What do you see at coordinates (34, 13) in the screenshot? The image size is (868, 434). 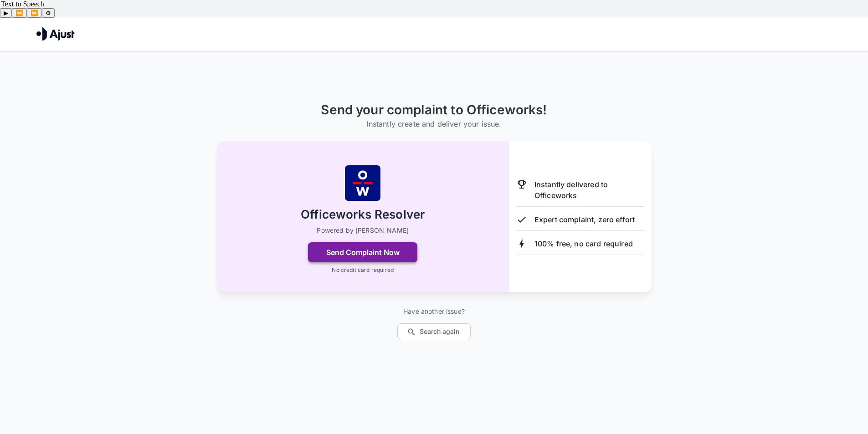 I see `button: Forward` at bounding box center [34, 13].